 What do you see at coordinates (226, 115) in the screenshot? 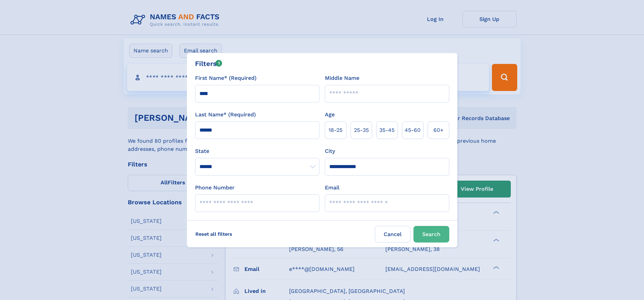
I see `label: Last Name* (Required)` at bounding box center [226, 115].